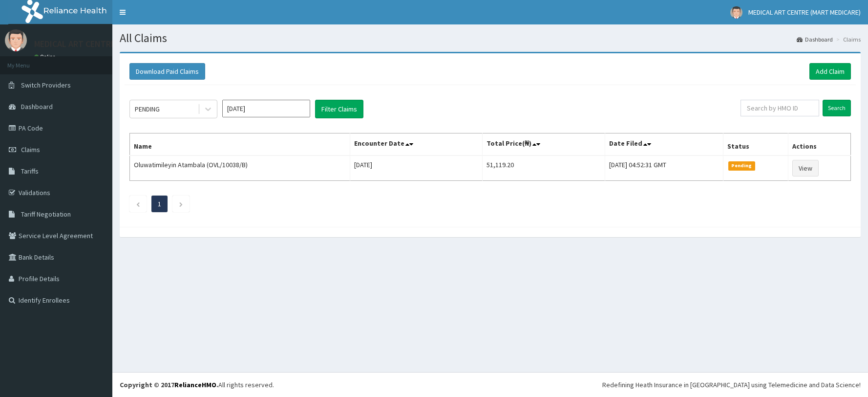  What do you see at coordinates (543, 145) in the screenshot?
I see `th: Total Price(₦)` at bounding box center [543, 145].